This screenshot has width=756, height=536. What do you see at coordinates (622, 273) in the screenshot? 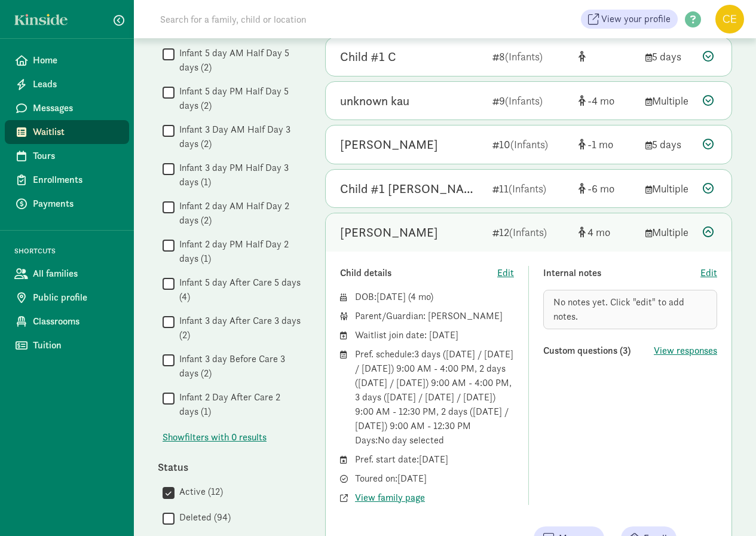
I see `div: Internal notes` at bounding box center [622, 273].